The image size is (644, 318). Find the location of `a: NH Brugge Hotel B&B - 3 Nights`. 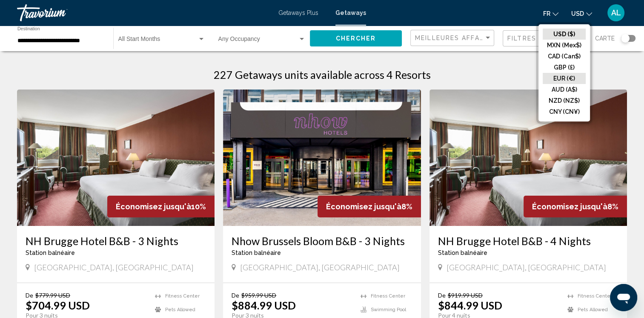

a: NH Brugge Hotel B&B - 3 Nights is located at coordinates (116, 240).